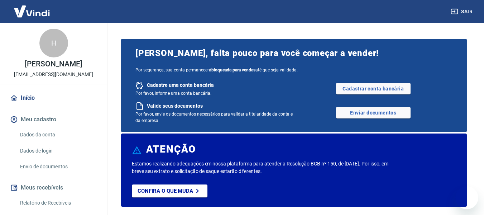 Image resolution: width=484 pixels, height=215 pixels. What do you see at coordinates (58, 151) in the screenshot?
I see `a: Dados de login` at bounding box center [58, 151].